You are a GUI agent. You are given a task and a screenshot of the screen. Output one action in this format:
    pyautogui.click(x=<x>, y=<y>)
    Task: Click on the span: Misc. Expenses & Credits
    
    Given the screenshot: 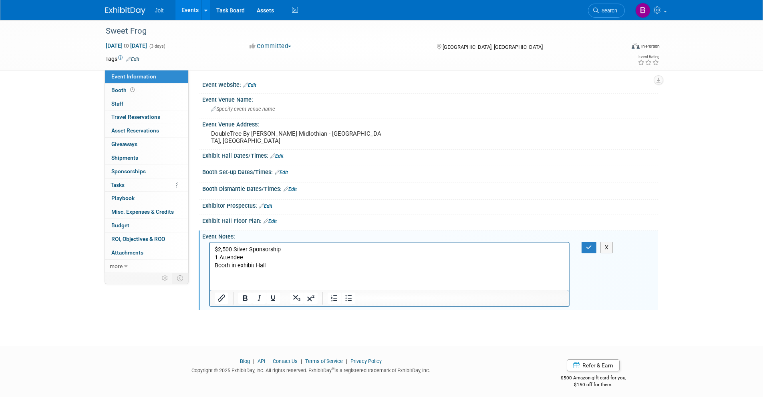 What is the action you would take?
    pyautogui.click(x=143, y=212)
    